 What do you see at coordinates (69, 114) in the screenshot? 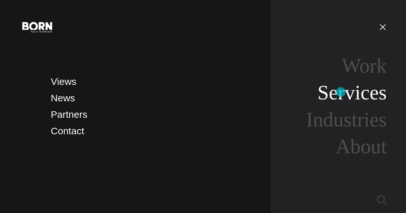
I see `a: Partners` at bounding box center [69, 114].